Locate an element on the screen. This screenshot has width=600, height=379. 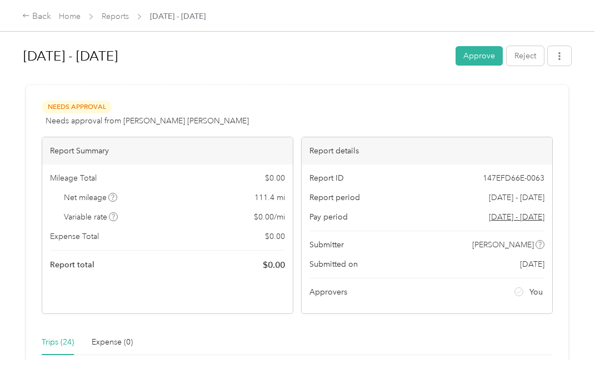
span: Report total is located at coordinates (72, 264).